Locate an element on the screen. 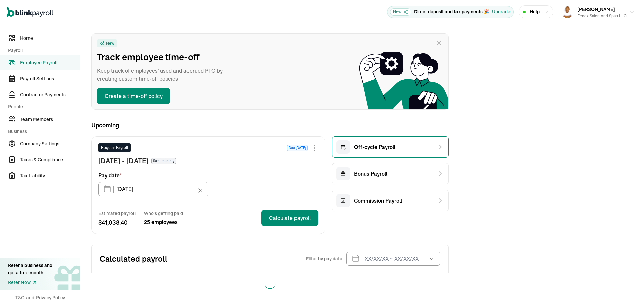 Image resolution: width=644 pixels, height=305 pixels. span: Company Settings is located at coordinates (50, 143).